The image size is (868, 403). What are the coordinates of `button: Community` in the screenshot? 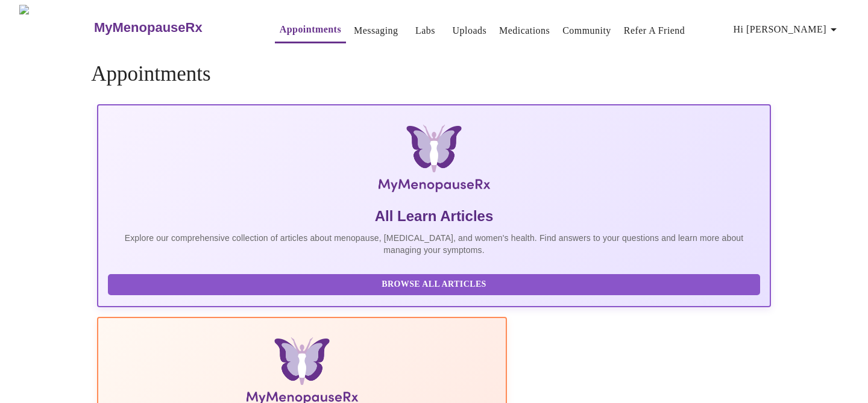 It's located at (586, 31).